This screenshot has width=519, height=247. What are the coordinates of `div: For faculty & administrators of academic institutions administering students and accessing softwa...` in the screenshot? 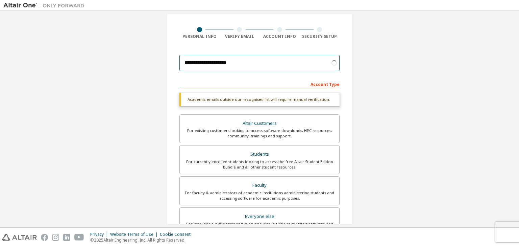 It's located at (259, 195).